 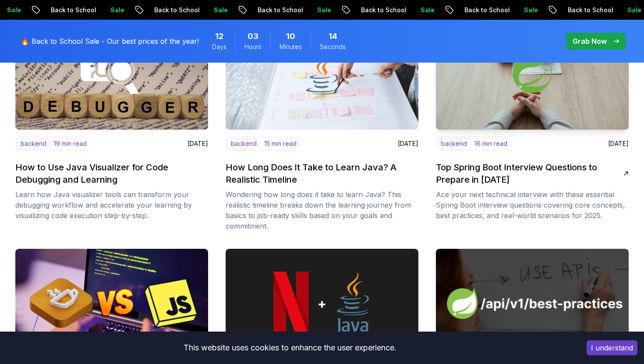 What do you see at coordinates (109, 174) in the screenshot?
I see `h2: How to Use Java Visualizer for Code Debugging and Learning` at bounding box center [109, 174].